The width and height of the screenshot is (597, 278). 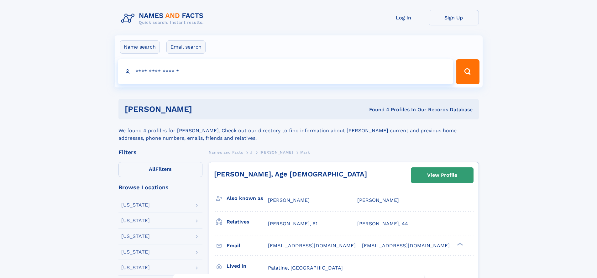 What do you see at coordinates (442, 175) in the screenshot?
I see `a: View Profile` at bounding box center [442, 175].